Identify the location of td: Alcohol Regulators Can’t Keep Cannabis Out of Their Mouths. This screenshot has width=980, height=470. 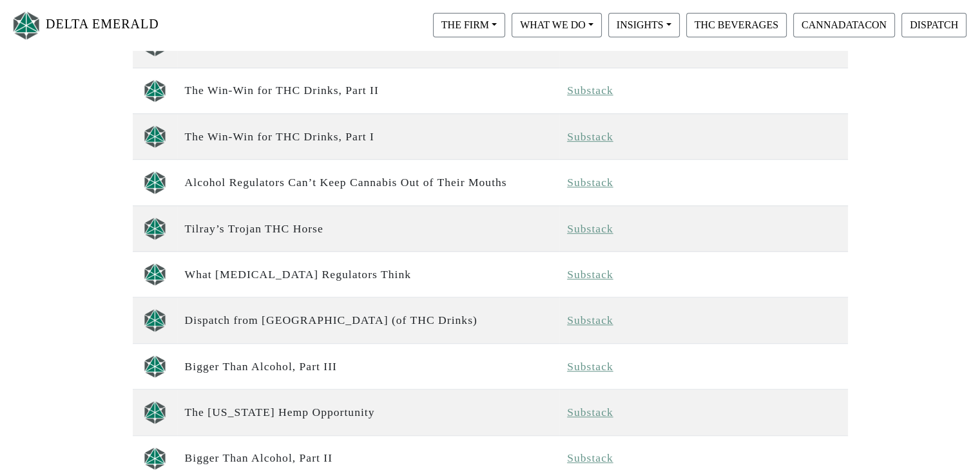
(369, 182).